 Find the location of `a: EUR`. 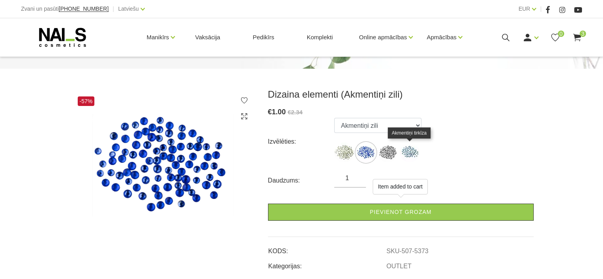

a: EUR is located at coordinates (524, 9).